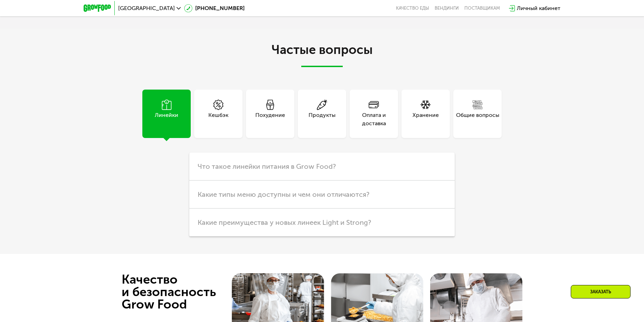 This screenshot has width=644, height=322. What do you see at coordinates (374, 120) in the screenshot?
I see `div: Оплата и доставка` at bounding box center [374, 120].